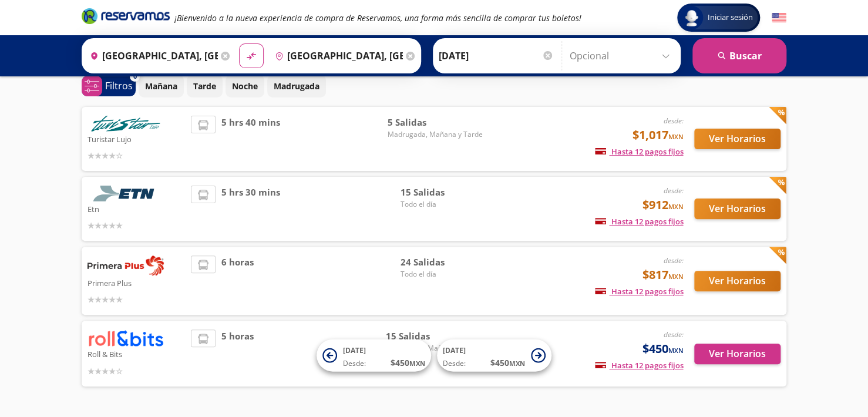 The width and height of the screenshot is (868, 417). Describe the element at coordinates (779, 17) in the screenshot. I see `button: English` at that location.